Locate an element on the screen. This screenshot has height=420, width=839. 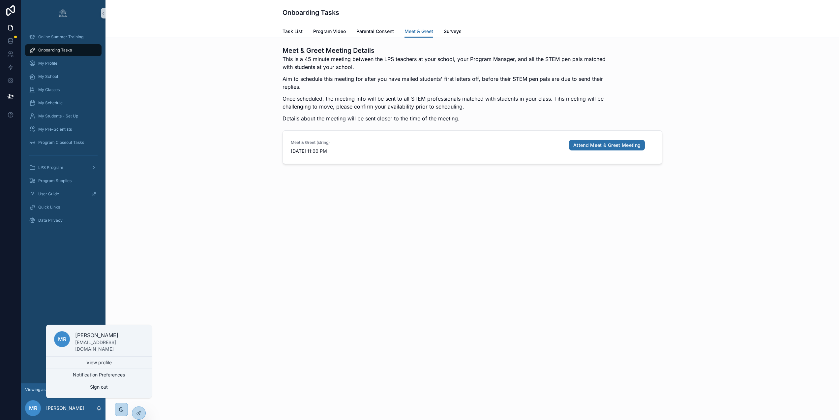
div: scrollable content is located at coordinates (63, 131).